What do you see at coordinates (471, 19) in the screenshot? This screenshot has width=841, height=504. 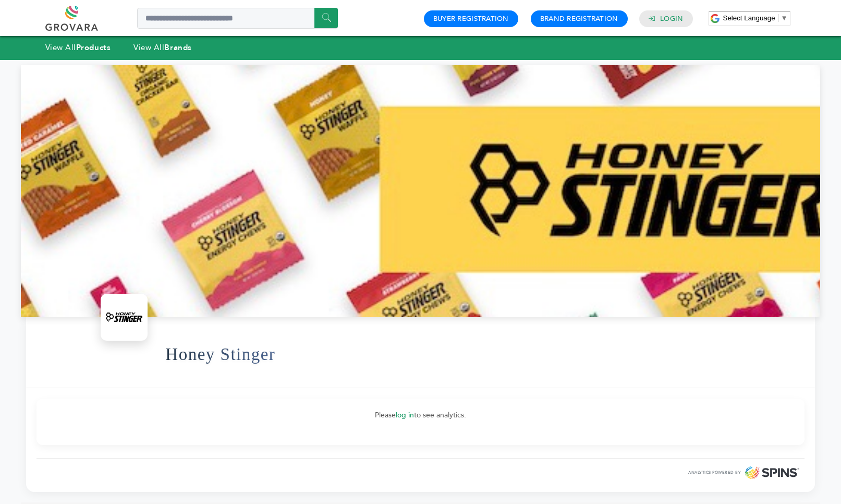 I see `a: Buyer Registration` at bounding box center [471, 19].